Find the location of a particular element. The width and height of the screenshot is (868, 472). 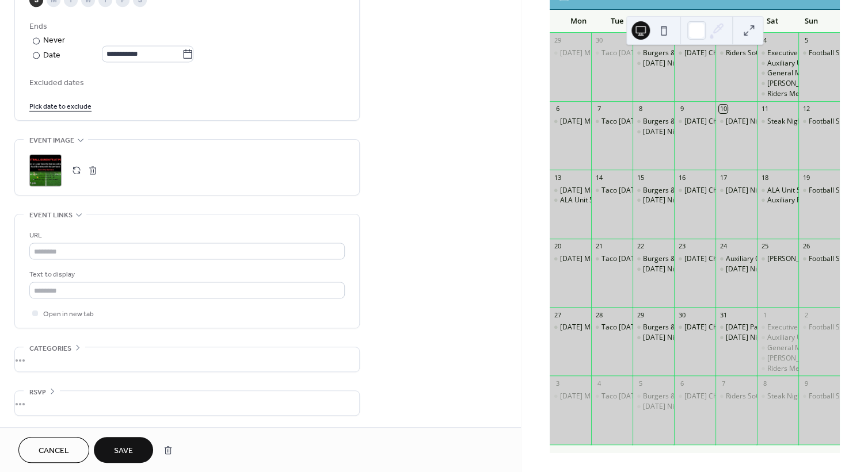

div: 3 is located at coordinates (557, 383).